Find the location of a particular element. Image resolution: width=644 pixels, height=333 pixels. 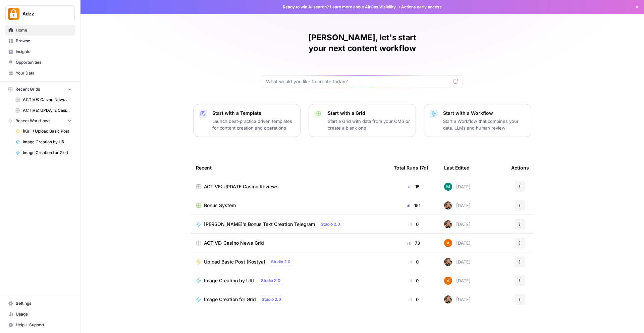

a: Learn more is located at coordinates (341, 6).